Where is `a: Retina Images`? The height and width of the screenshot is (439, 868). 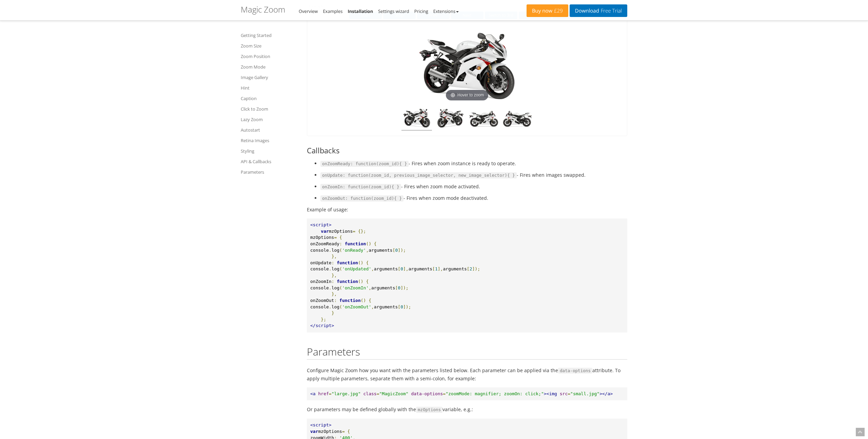
a: Retina Images is located at coordinates (269, 141).